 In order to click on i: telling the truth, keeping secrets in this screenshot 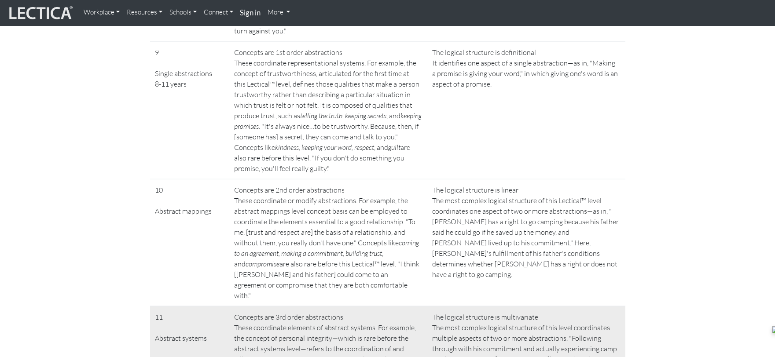, I will do `click(344, 116)`.